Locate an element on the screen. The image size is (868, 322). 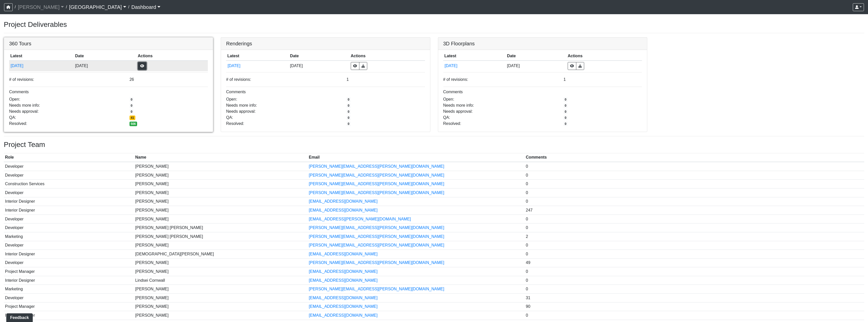
th: Role is located at coordinates (69, 157).